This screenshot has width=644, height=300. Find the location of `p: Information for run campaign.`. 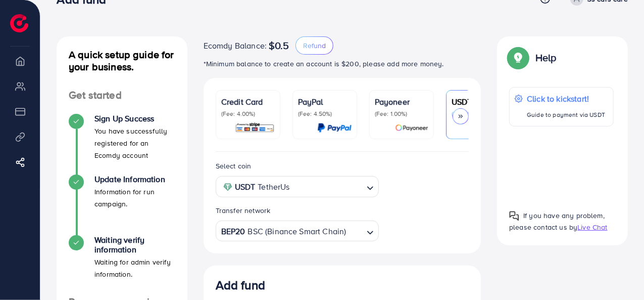

p: Information for run campaign. is located at coordinates (135, 198).